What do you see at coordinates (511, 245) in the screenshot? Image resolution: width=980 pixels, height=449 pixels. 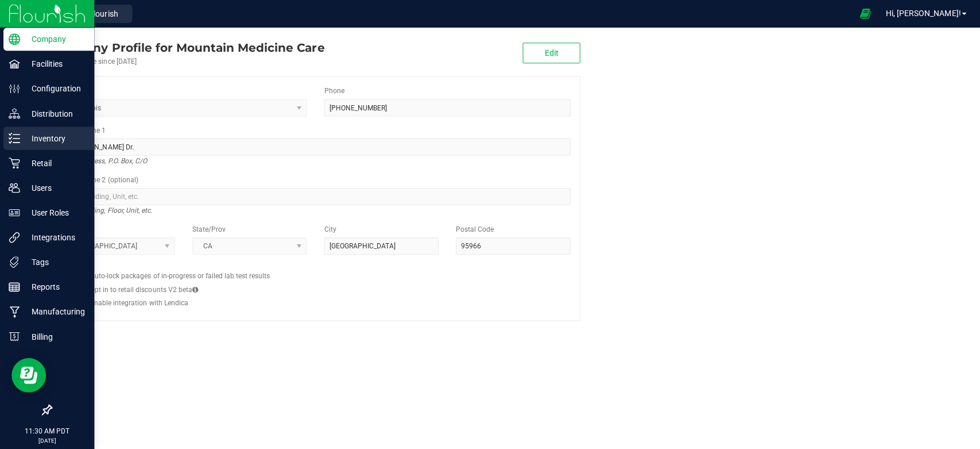 I see `input: Postal Code` at bounding box center [511, 245].